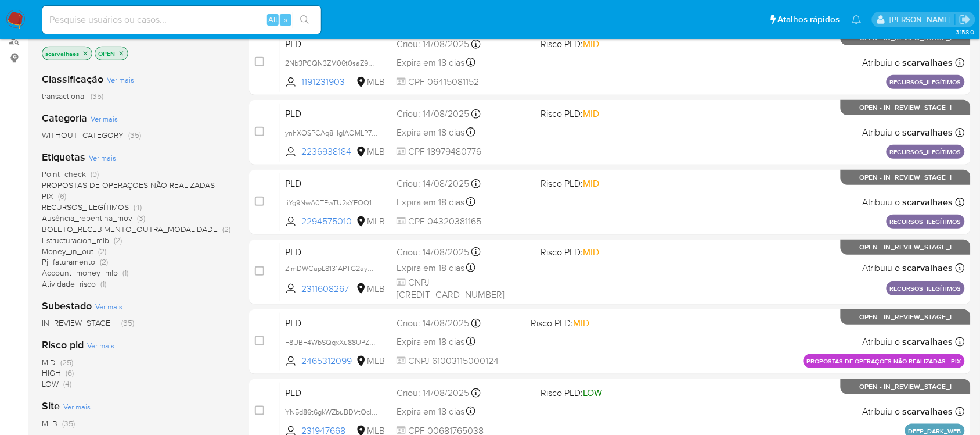 This screenshot has height=435, width=980. What do you see at coordinates (857, 19) in the screenshot?
I see `a: Notificações` at bounding box center [857, 19].